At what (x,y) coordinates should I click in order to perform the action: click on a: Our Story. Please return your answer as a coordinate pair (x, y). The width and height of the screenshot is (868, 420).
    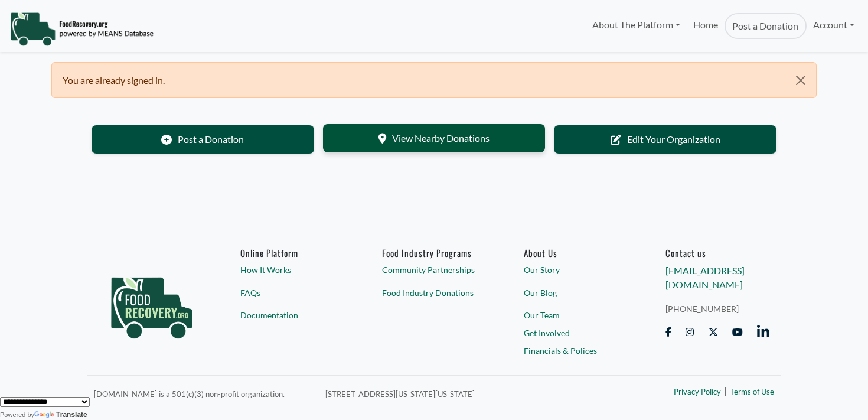
    Looking at the image, I should click on (576, 269).